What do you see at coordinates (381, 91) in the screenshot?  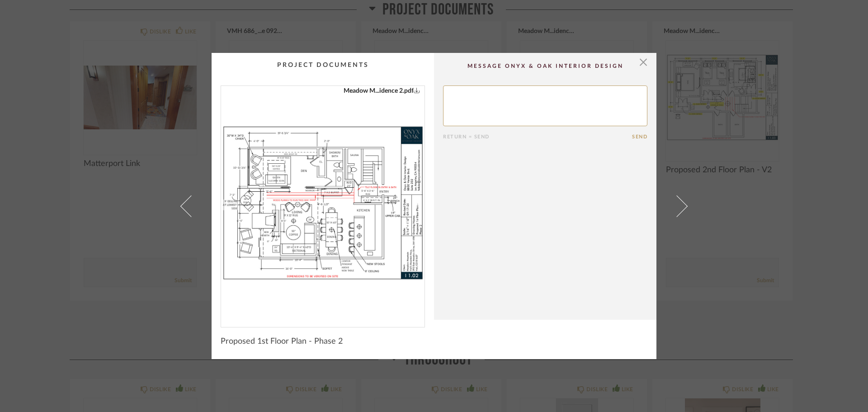 I see `a: Meadow M...idence 2.pdf` at bounding box center [381, 91].